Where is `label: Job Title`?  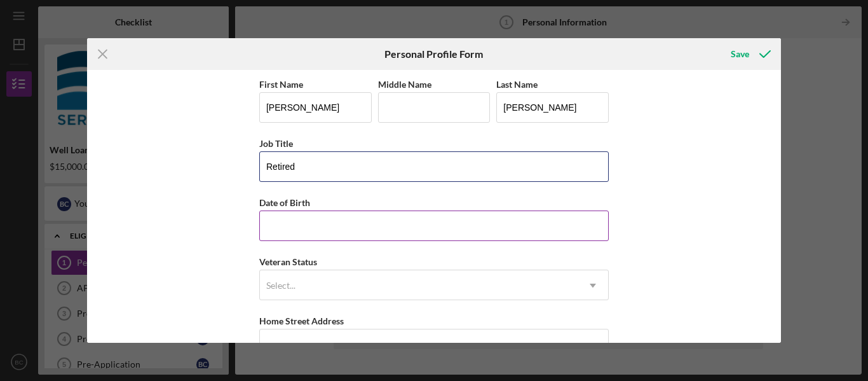
label: Job Title is located at coordinates (276, 143).